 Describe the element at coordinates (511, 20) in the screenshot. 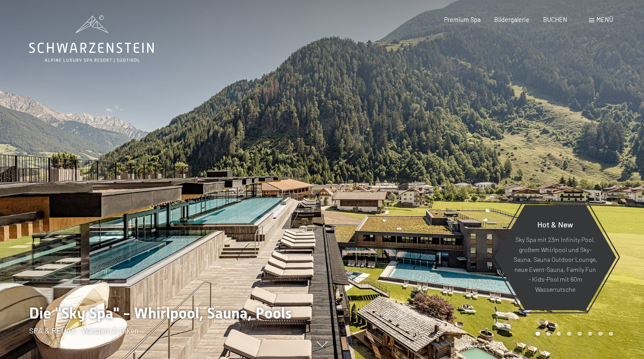

I see `span: Bildergalerie` at that location.